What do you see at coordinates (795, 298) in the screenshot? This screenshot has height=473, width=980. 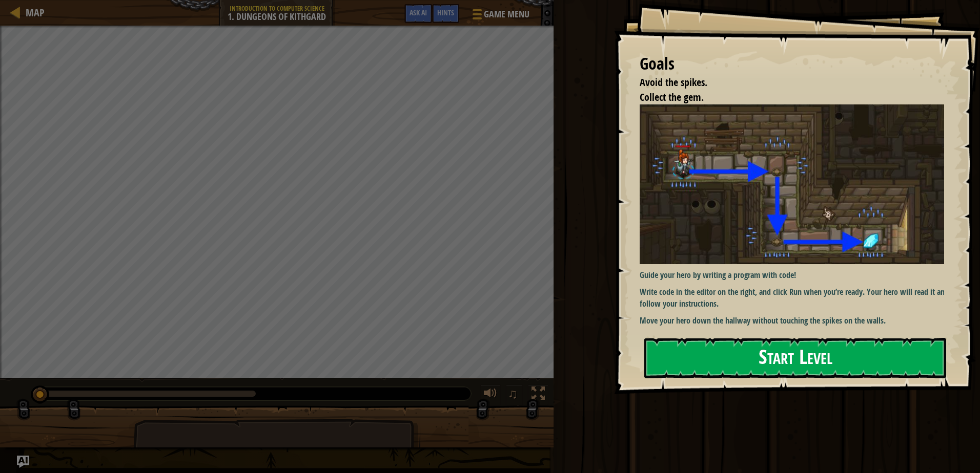 I see `p: Write code in the editor on the right, and click Run when you’re ready. Your hero will read it an...` at bounding box center [795, 298].